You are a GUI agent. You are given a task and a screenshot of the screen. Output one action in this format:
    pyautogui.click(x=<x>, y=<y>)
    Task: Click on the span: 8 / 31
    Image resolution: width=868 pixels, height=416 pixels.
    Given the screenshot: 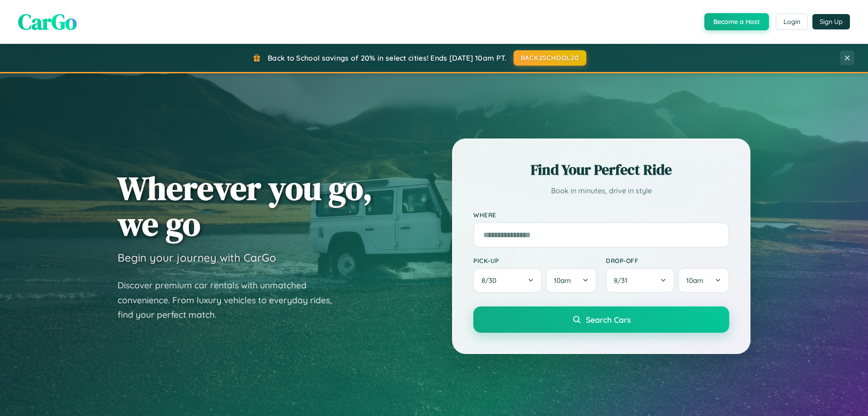 What is the action you would take?
    pyautogui.click(x=623, y=280)
    